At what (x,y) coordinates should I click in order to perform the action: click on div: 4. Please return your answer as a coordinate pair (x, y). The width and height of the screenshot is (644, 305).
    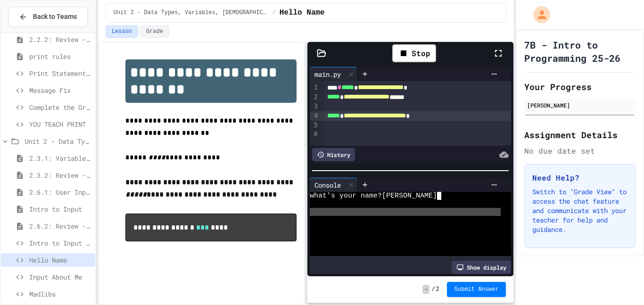
    Looking at the image, I should click on (314, 116).